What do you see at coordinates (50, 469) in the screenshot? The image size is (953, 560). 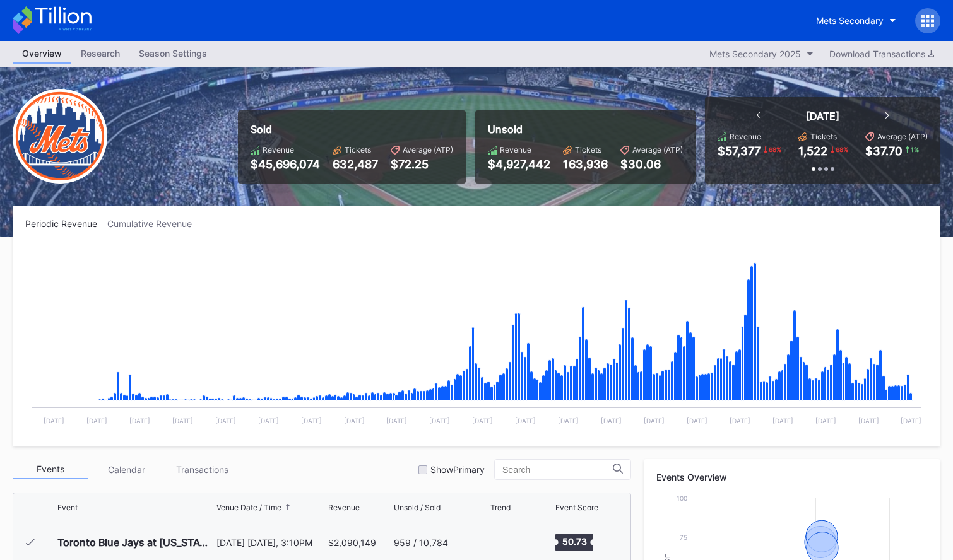 I see `div: Events` at bounding box center [50, 469].